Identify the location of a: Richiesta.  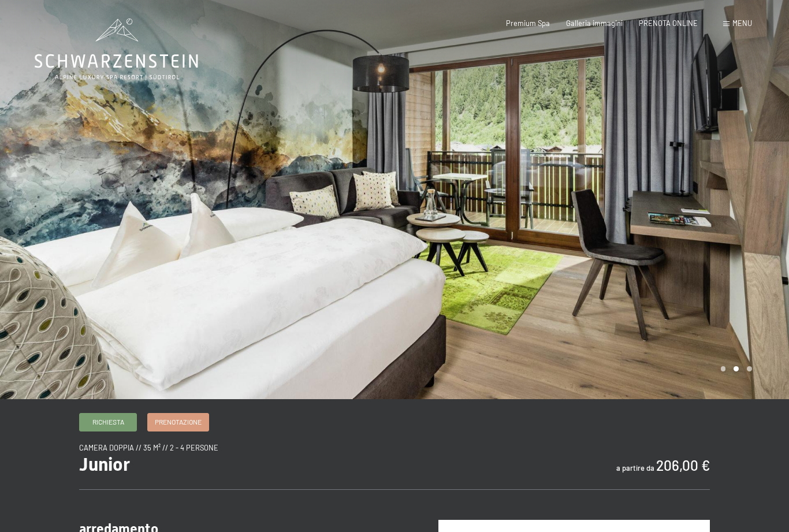
(108, 423).